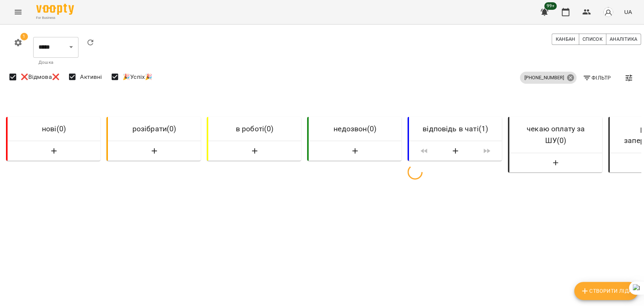  I want to click on span: Фільтр, so click(596, 78).